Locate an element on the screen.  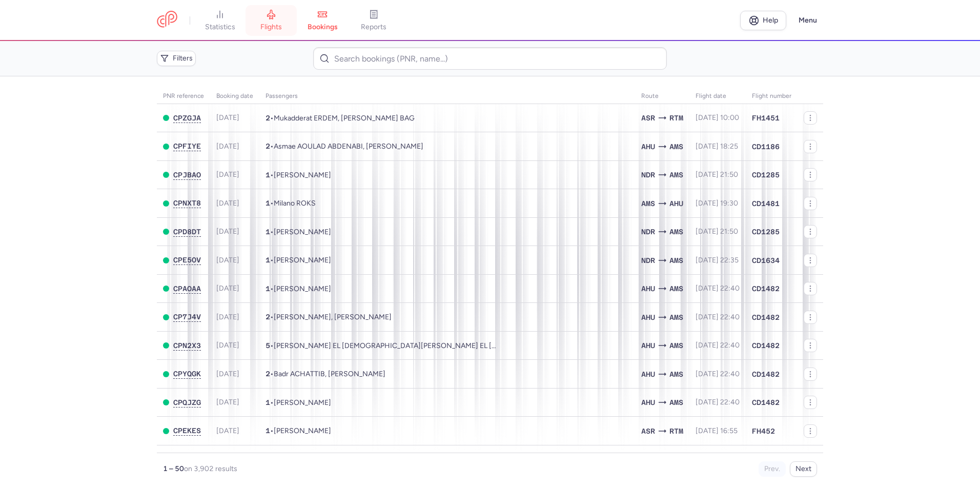
span: CPN2X3 is located at coordinates (187, 345).